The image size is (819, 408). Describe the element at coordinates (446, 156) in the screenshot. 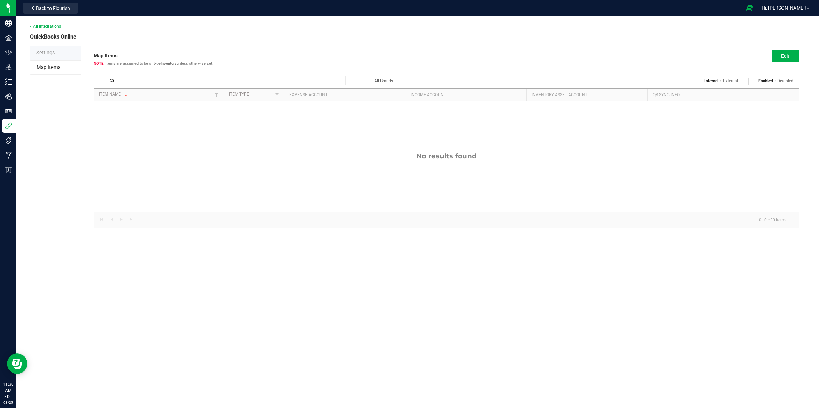

I see `span: No results found` at that location.